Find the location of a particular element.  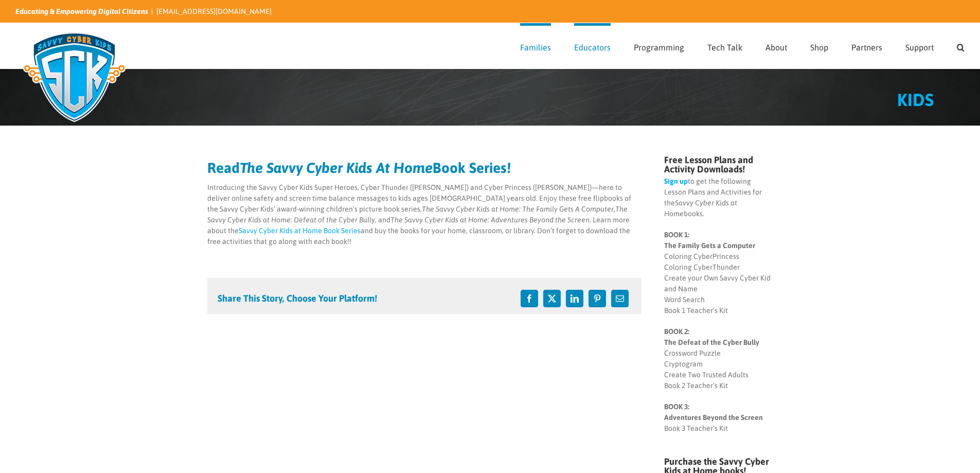

a: Tech Talk is located at coordinates (725, 46).